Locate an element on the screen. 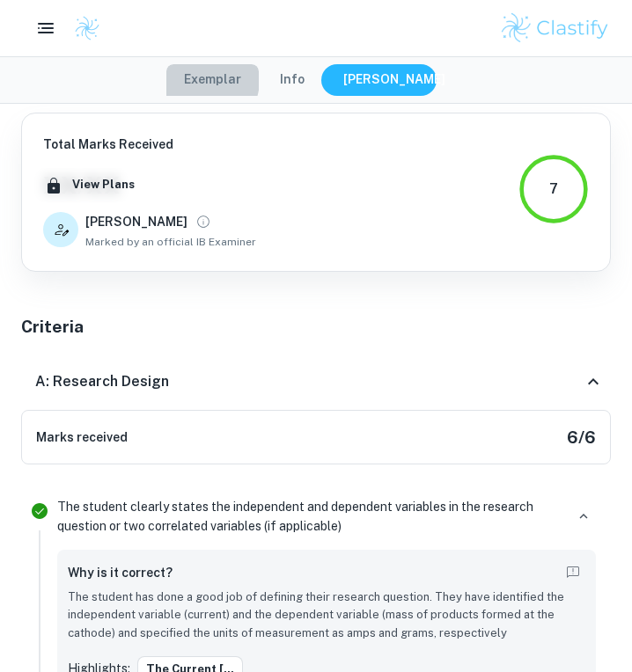 The height and width of the screenshot is (672, 632). h6: A: Research Design is located at coordinates (102, 382).